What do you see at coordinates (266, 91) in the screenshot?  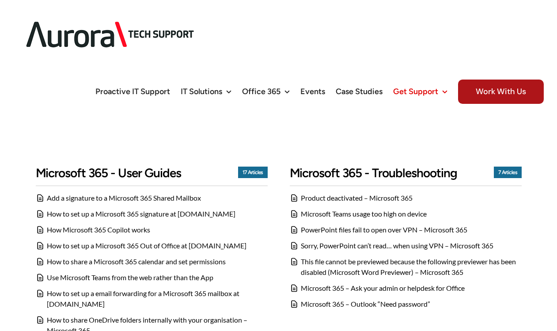 I see `a: Office 365` at bounding box center [266, 91].